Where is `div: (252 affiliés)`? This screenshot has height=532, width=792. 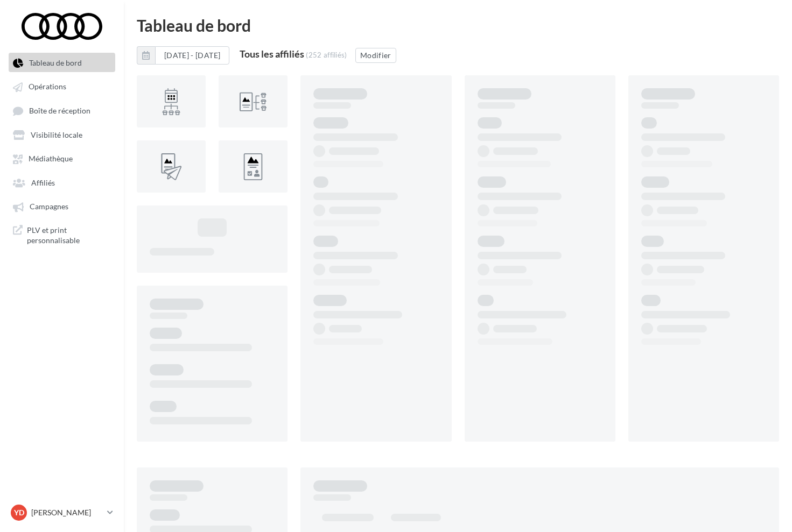 div: (252 affiliés) is located at coordinates (326, 55).